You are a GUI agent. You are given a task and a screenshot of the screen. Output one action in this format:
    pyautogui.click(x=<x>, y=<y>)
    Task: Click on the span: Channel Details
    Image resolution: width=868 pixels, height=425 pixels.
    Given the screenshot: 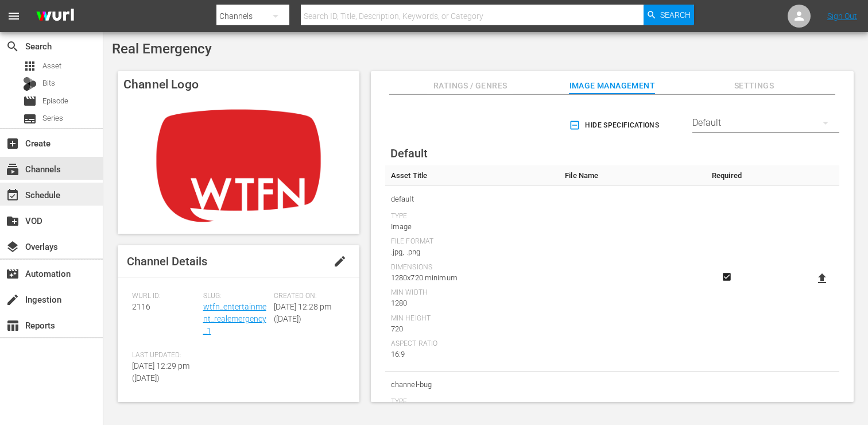 What is the action you would take?
    pyautogui.click(x=167, y=261)
    